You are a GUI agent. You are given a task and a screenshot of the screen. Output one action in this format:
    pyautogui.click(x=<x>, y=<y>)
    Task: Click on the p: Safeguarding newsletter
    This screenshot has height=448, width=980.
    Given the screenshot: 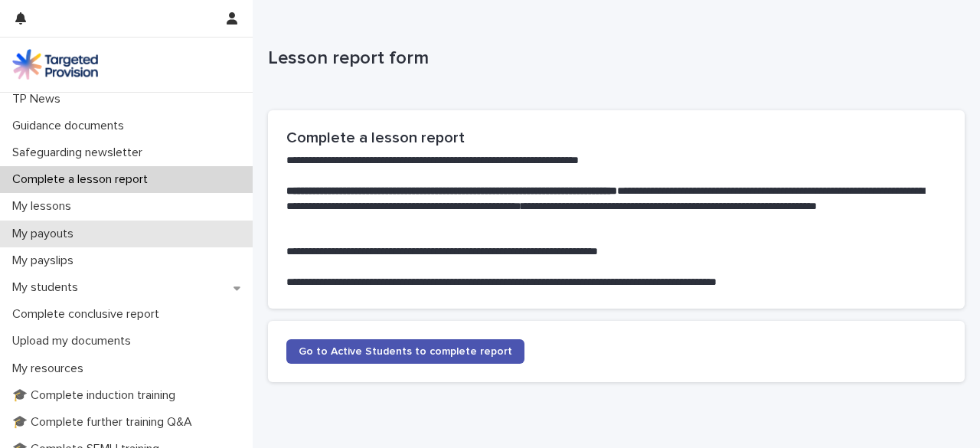 What is the action you would take?
    pyautogui.click(x=80, y=152)
    